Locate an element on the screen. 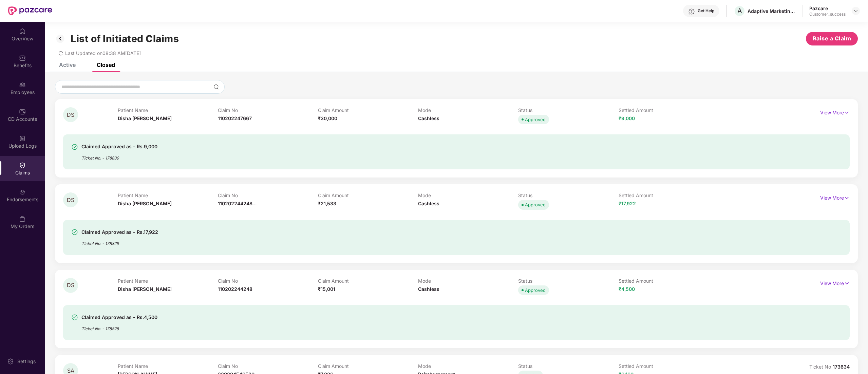 The image size is (868, 374). span: ₹17,922 is located at coordinates (627, 203).